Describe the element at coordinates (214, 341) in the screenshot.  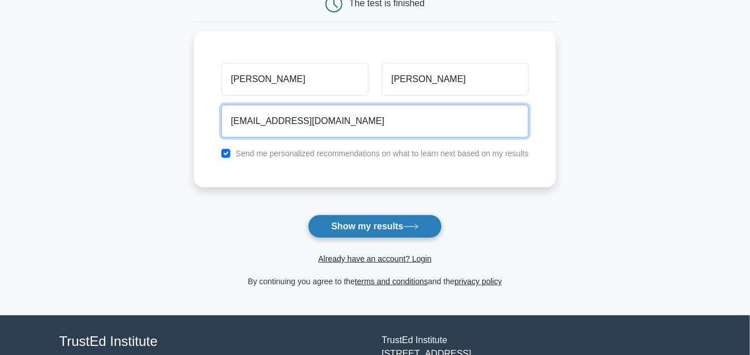
I see `h4: TrustEd Institute` at that location.